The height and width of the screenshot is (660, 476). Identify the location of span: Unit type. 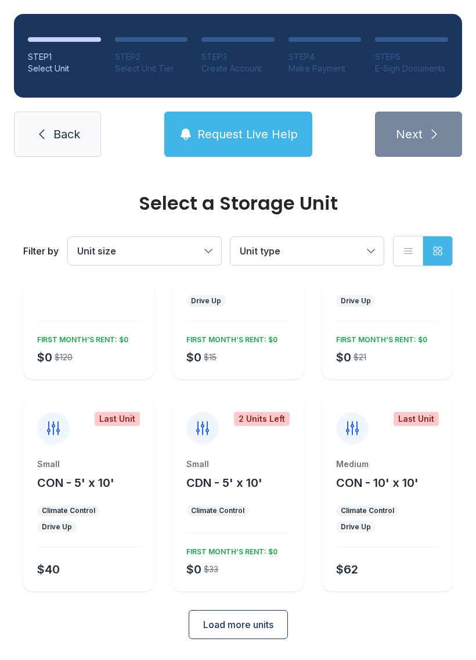
(260, 251).